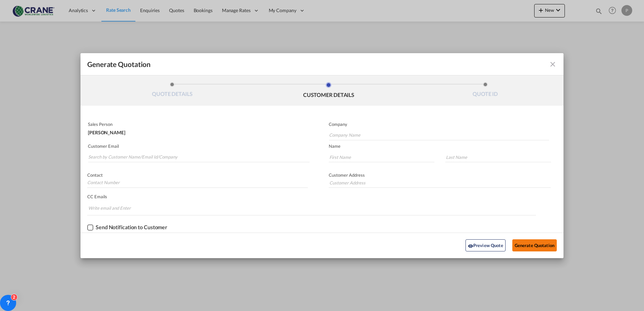 This screenshot has height=311, width=644. Describe the element at coordinates (485, 245) in the screenshot. I see `button: icon-eyePreview Quote` at that location.